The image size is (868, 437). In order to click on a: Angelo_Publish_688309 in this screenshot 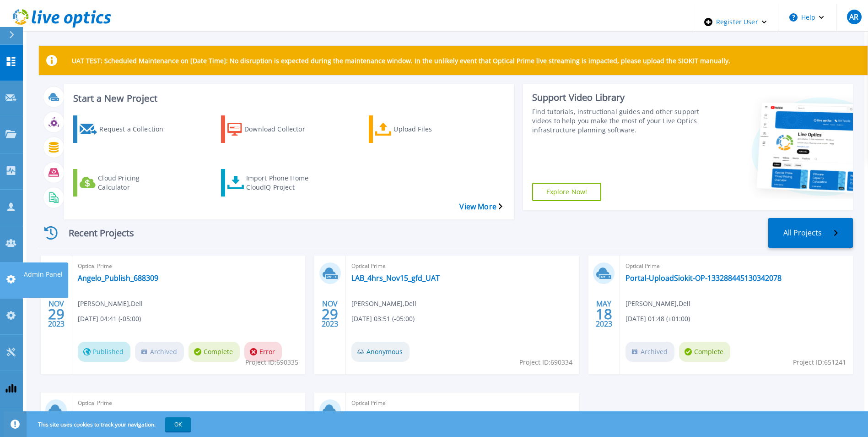, I will do `click(118, 278)`.